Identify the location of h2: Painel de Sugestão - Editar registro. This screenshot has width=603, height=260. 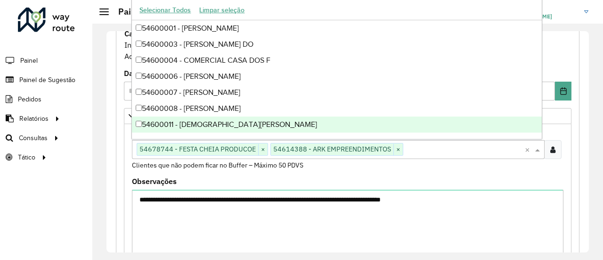
(183, 12).